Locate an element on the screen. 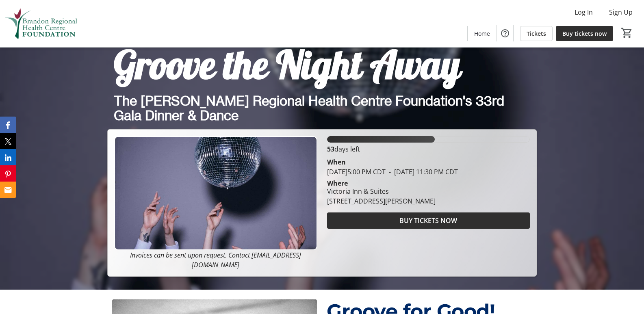 This screenshot has height=314, width=644. div: Victoria Inn & Suites is located at coordinates (381, 191).